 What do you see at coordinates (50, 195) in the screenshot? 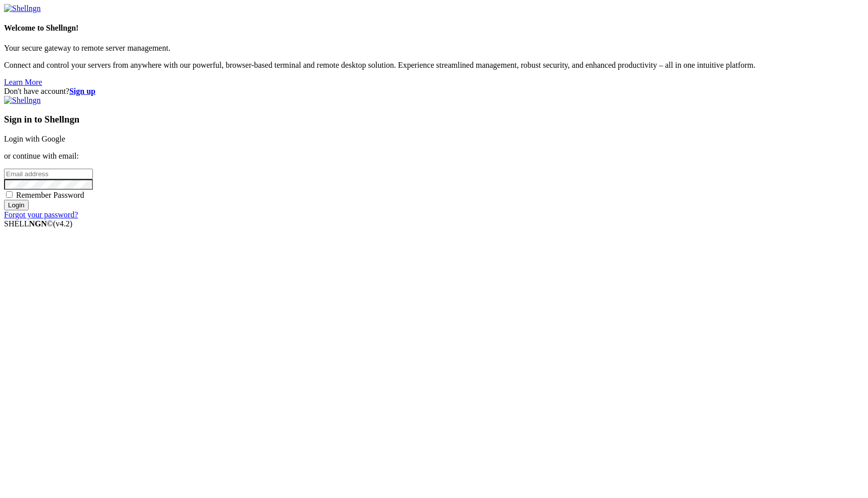
I see `span: Remember Password` at bounding box center [50, 195].